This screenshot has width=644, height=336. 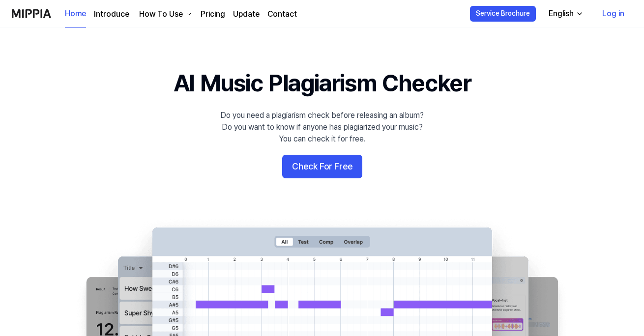 What do you see at coordinates (75, 14) in the screenshot?
I see `a: Home` at bounding box center [75, 14].